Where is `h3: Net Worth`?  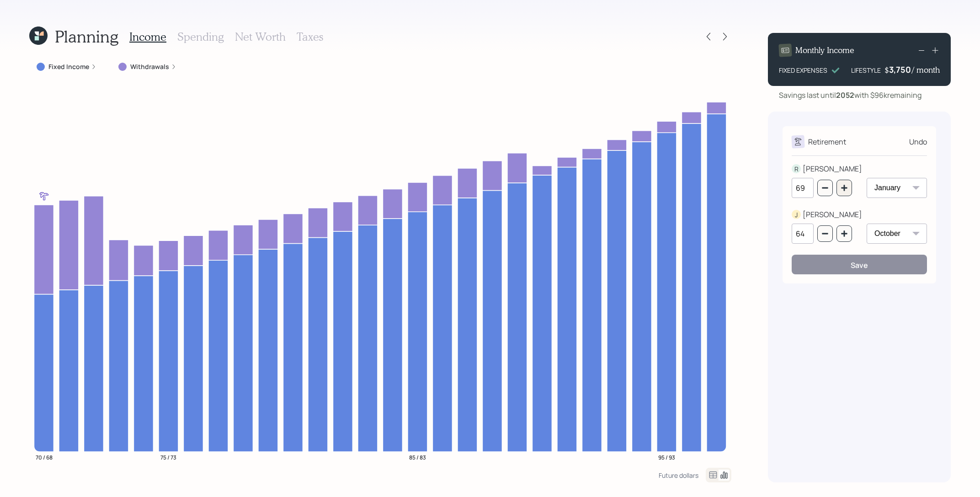 h3: Net Worth is located at coordinates (260, 37).